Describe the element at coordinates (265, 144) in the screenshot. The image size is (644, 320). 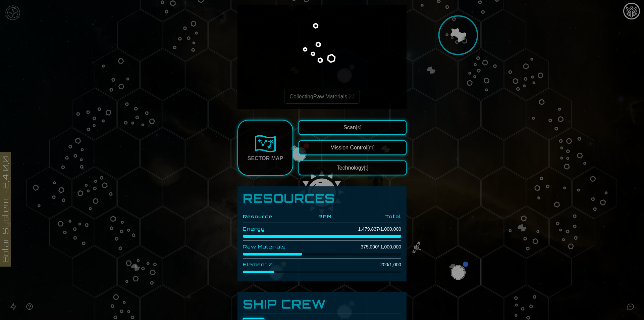
I see `img: Sector` at that location.